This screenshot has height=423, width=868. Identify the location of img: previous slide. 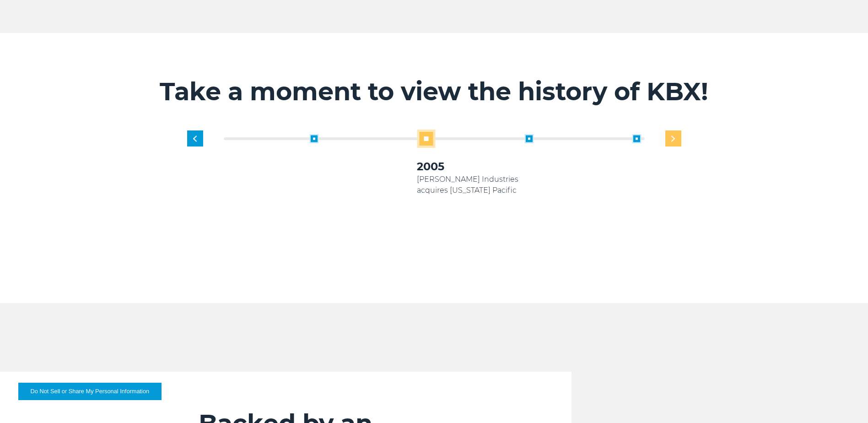
(195, 138).